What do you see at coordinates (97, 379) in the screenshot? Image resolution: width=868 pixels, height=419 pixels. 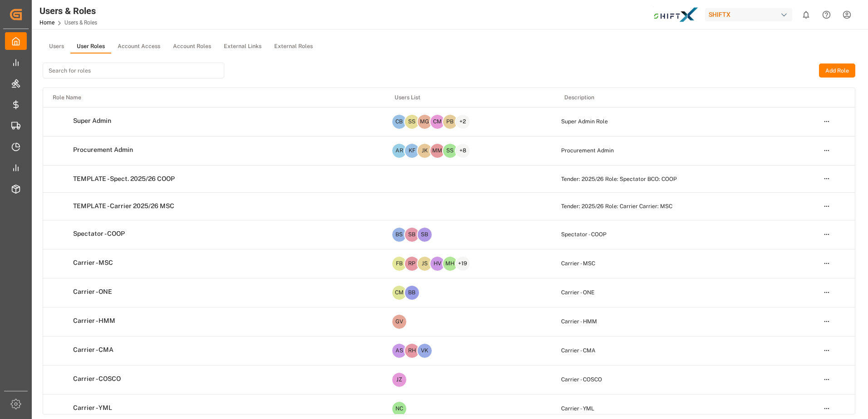 I see `span: Carrier - COSCO` at bounding box center [97, 379].